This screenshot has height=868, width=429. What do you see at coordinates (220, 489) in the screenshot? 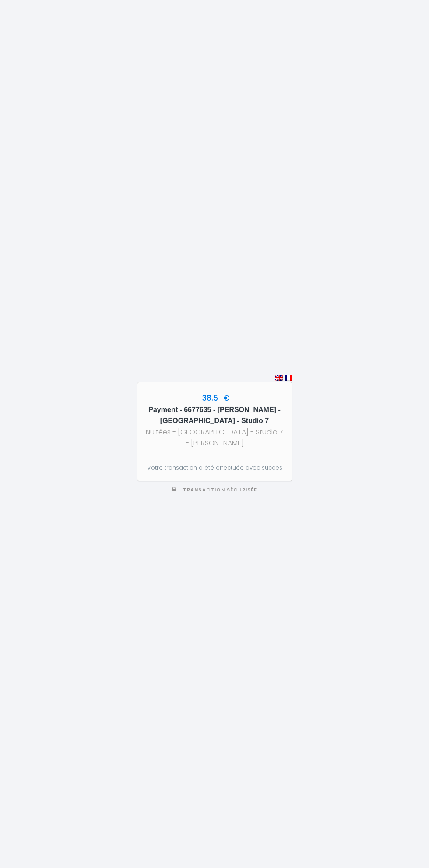
I see `span: Transaction sécurisée` at bounding box center [220, 489].